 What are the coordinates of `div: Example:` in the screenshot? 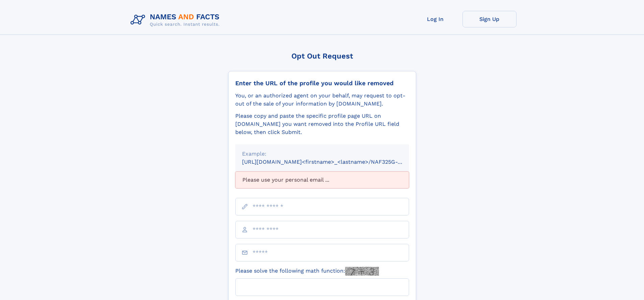 It's located at (322, 154).